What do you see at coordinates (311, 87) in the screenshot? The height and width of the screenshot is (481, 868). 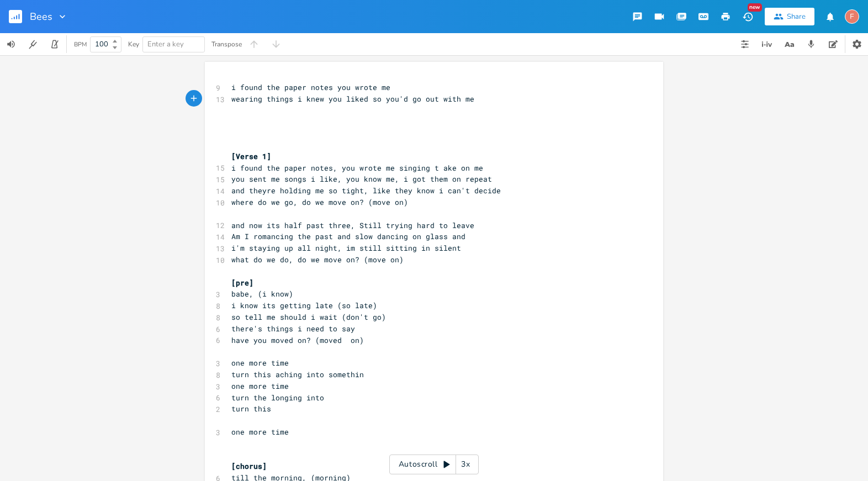 I see `span: i found the paper notes you wrote me` at bounding box center [311, 87].